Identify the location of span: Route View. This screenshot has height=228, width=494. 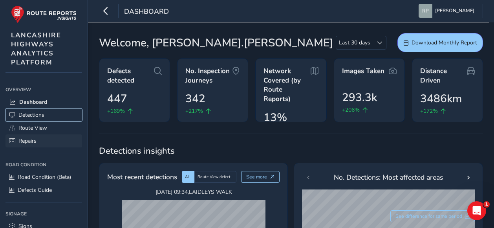
(33, 128).